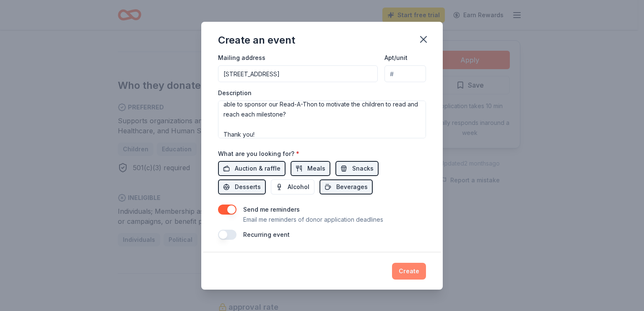 This screenshot has width=644, height=311. What do you see at coordinates (298, 187) in the screenshot?
I see `span: Alcohol` at bounding box center [298, 187].